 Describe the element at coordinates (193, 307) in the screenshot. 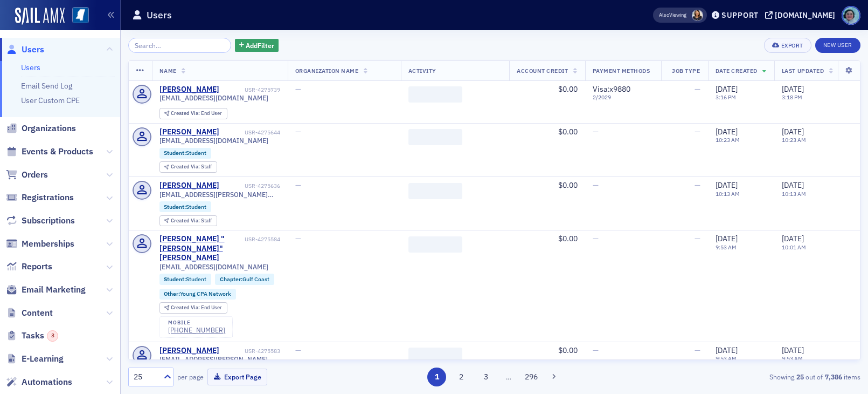

I see `div: Created Via: End User` at that location.